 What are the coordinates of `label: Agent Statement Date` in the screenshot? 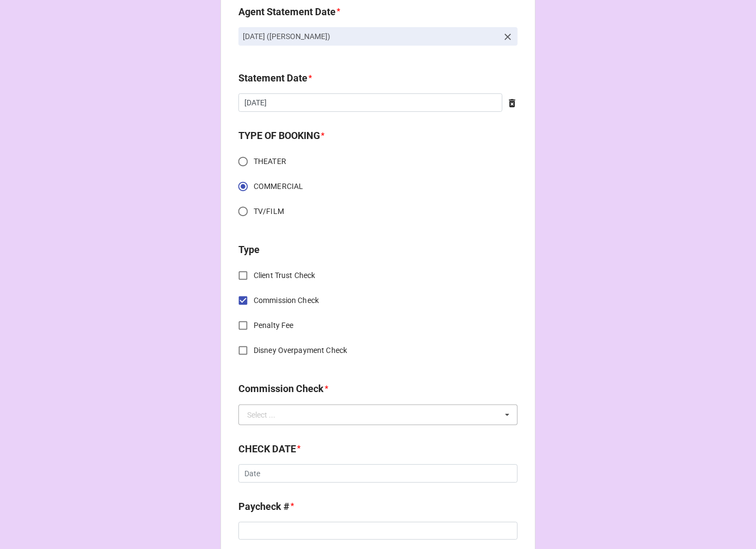 It's located at (287, 12).